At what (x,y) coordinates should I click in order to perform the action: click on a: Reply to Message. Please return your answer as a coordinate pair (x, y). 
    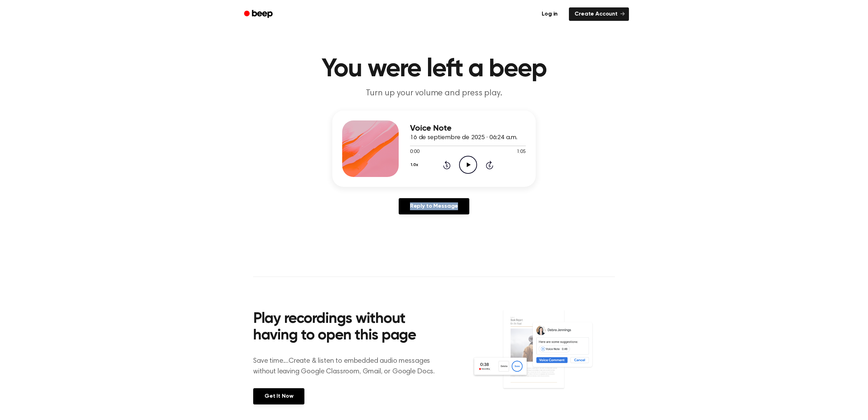
    Looking at the image, I should click on (434, 206).